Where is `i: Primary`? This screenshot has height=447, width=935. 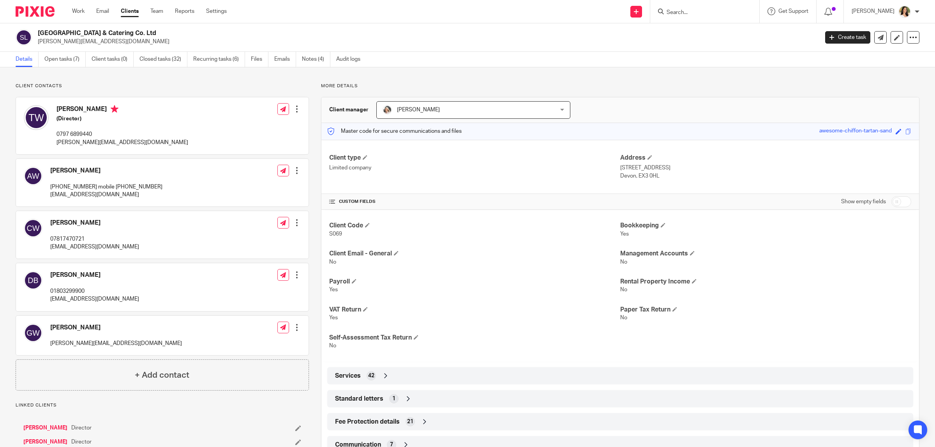
i: Primary is located at coordinates (114, 109).